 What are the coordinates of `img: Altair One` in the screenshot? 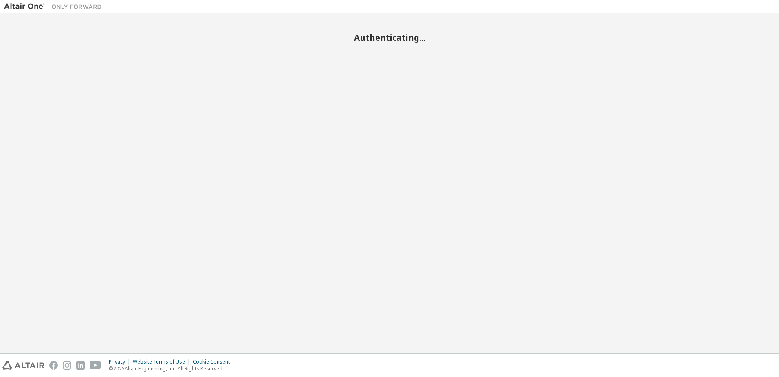 It's located at (55, 7).